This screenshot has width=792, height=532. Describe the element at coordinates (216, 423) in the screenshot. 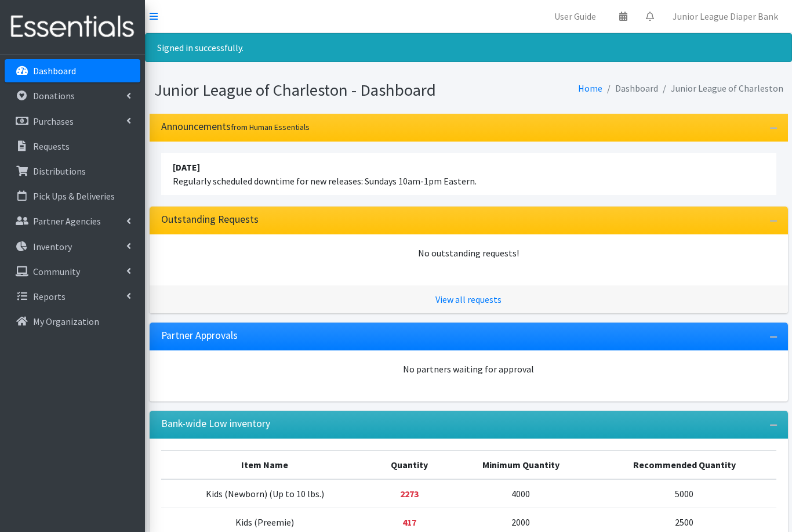

I see `h3: Bank-wide Low inventory` at that location.